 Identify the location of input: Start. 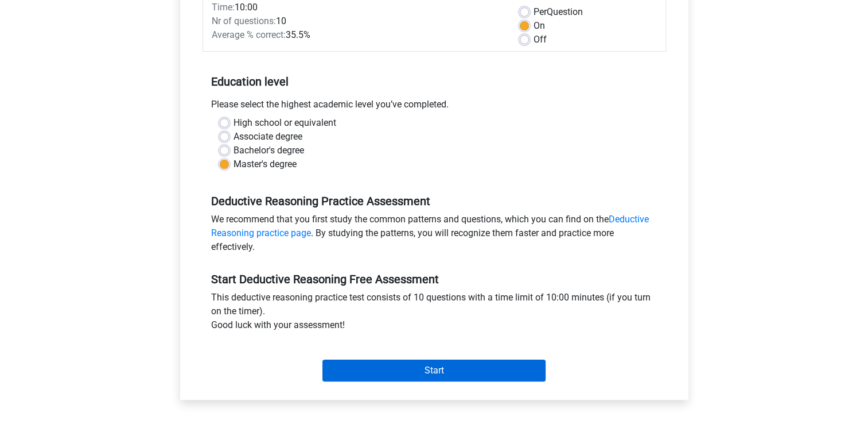
(434, 370).